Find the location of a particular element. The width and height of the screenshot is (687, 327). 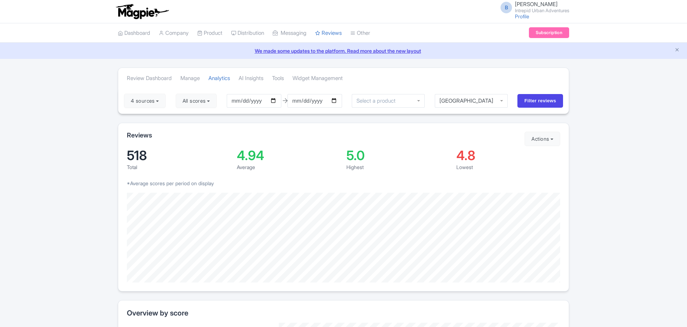

a: Distribution is located at coordinates (247, 33).